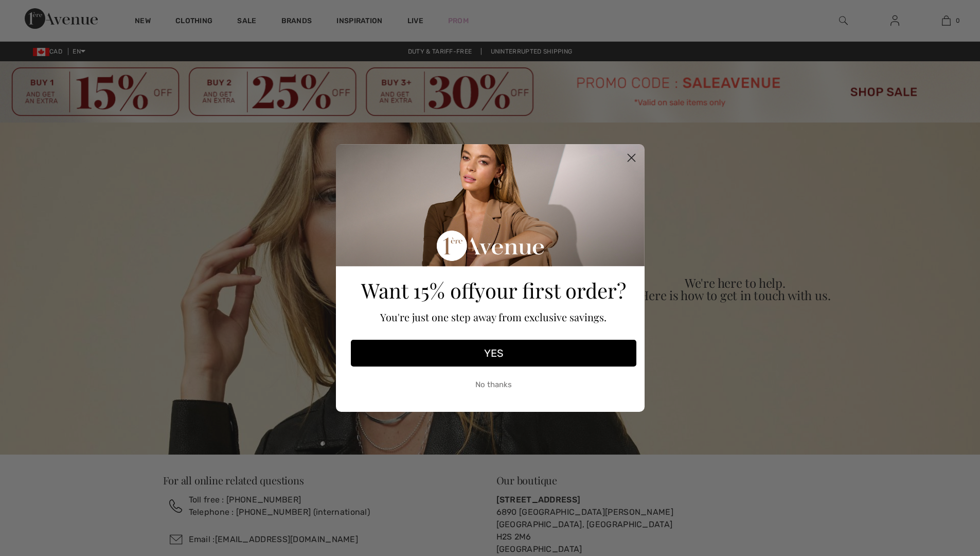 The image size is (980, 556). Describe the element at coordinates (631, 157) in the screenshot. I see `button: Close dialog` at that location.